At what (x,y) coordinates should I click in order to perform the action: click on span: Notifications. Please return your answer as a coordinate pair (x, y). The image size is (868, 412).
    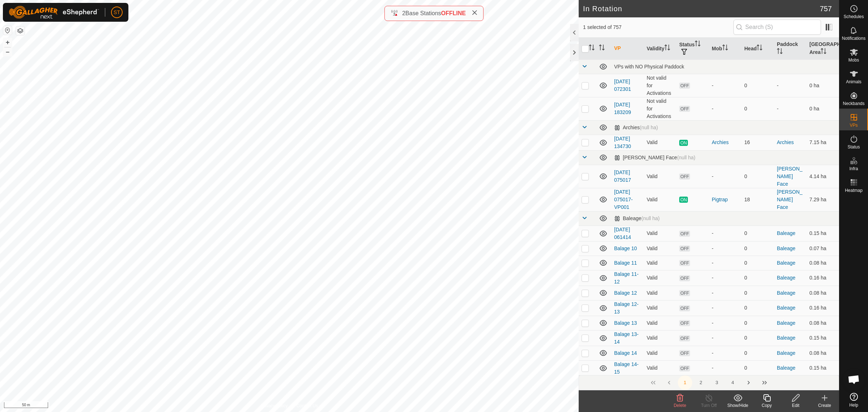
    Looking at the image, I should click on (854, 38).